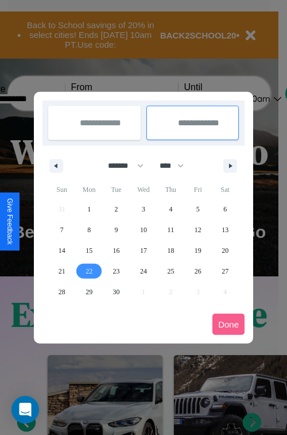 The image size is (287, 435). I want to click on button: 24, so click(143, 271).